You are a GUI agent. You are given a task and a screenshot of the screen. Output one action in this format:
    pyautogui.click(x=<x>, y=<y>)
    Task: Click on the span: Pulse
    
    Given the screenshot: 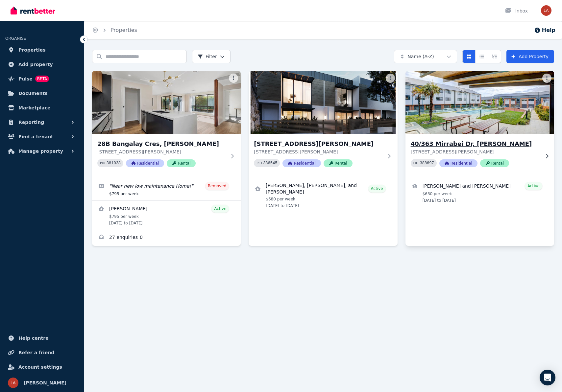 What is the action you would take?
    pyautogui.click(x=25, y=79)
    